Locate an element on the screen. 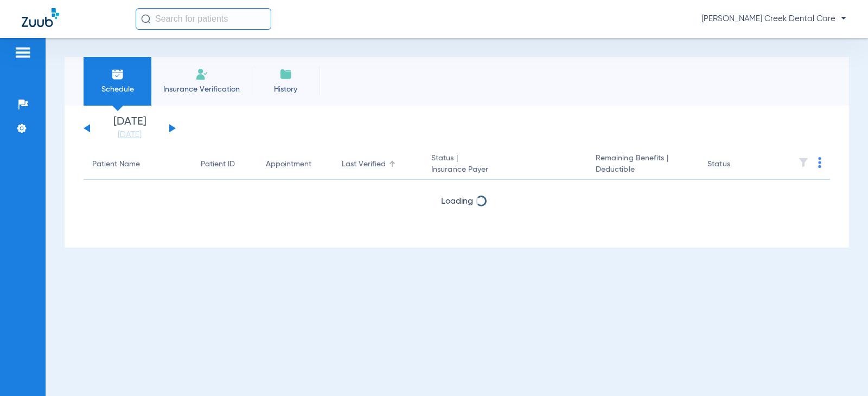 The height and width of the screenshot is (396, 868). img: Schedule is located at coordinates (118, 74).